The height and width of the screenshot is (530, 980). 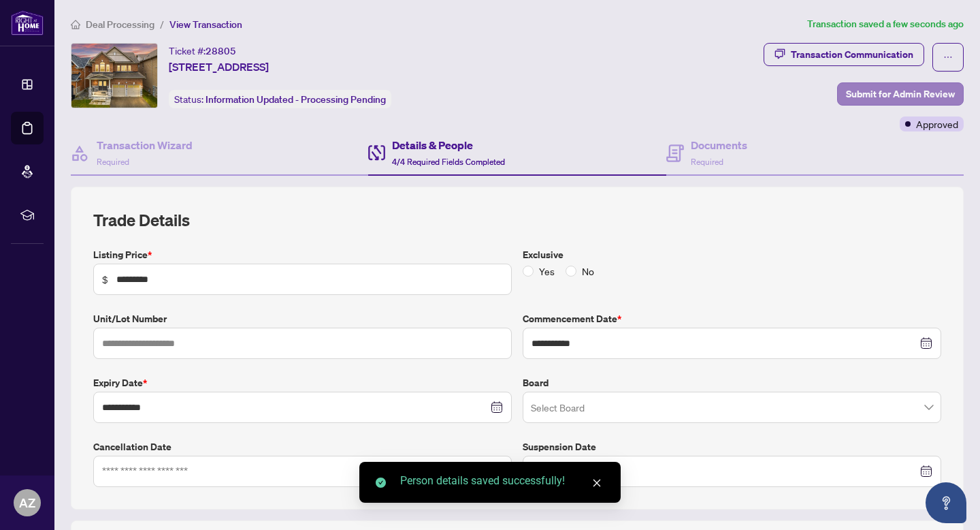 What do you see at coordinates (900, 94) in the screenshot?
I see `button: Submit for Admin Review` at bounding box center [900, 94].